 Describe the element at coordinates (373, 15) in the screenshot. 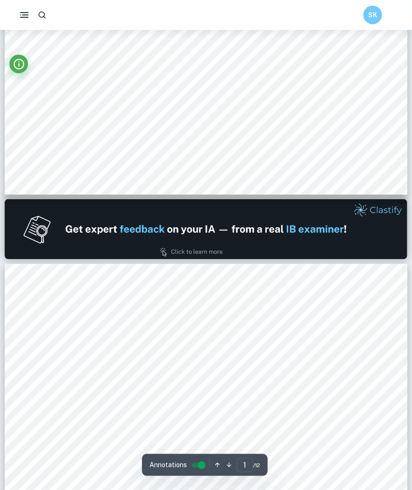

I see `h6: SK` at that location.